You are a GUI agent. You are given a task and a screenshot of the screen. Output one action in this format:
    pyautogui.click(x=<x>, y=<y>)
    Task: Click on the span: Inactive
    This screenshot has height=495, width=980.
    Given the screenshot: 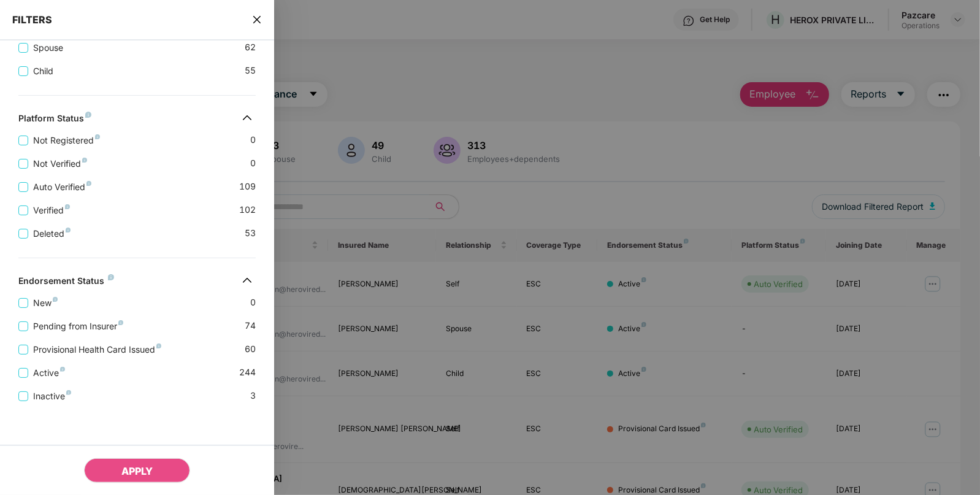 What is the action you would take?
    pyautogui.click(x=52, y=396)
    